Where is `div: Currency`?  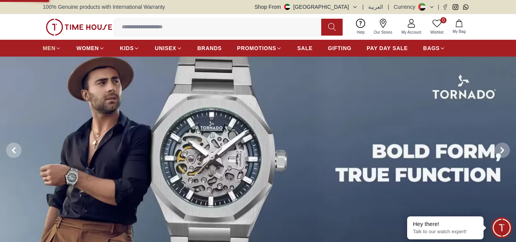 div: Currency is located at coordinates (406, 7).